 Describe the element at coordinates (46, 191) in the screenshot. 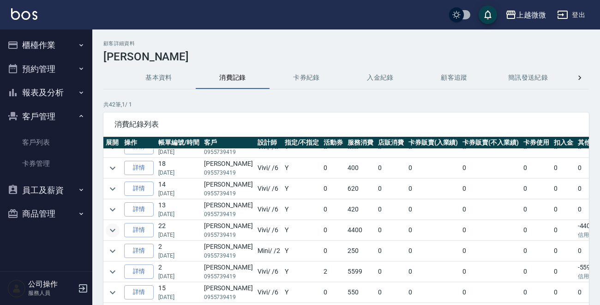

I see `button: 員工及薪資` at that location.